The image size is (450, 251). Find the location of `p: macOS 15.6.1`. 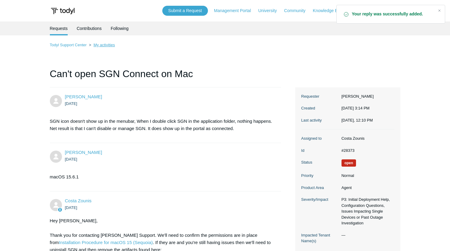

p: macOS 15.6.1 is located at coordinates (163, 177).